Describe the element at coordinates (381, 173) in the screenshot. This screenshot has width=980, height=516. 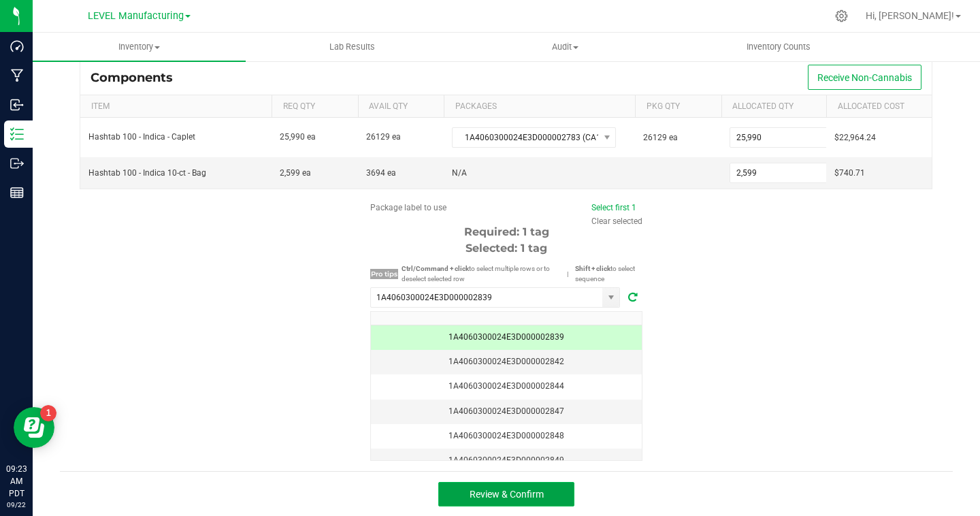
I see `span: 3694 ea` at that location.